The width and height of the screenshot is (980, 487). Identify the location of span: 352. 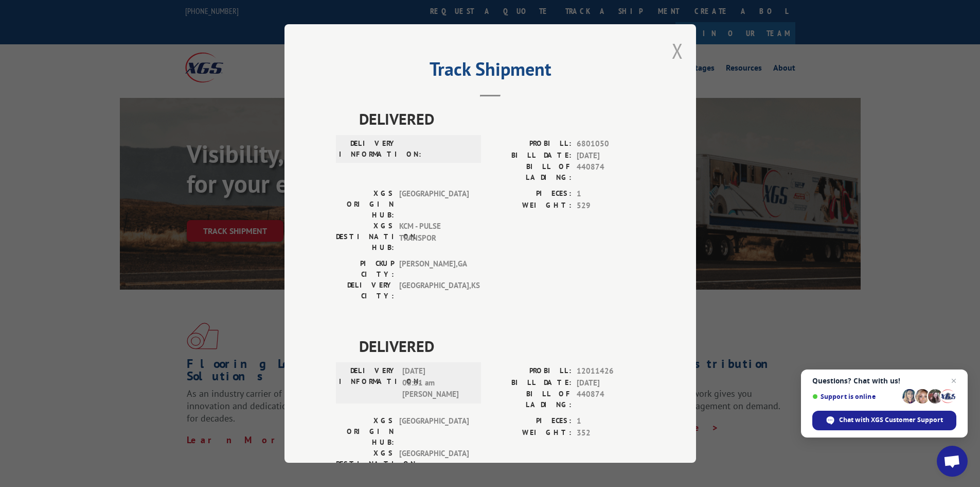
(611, 433).